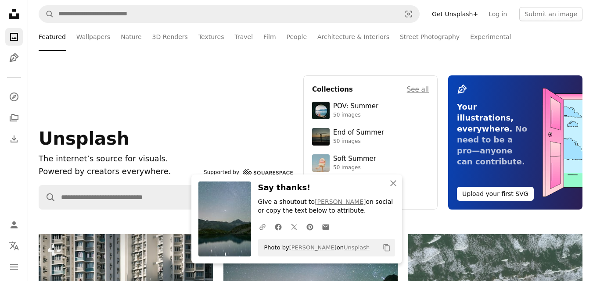 The image size is (593, 281). Describe the element at coordinates (248, 173) in the screenshot. I see `a: Supported by` at that location.